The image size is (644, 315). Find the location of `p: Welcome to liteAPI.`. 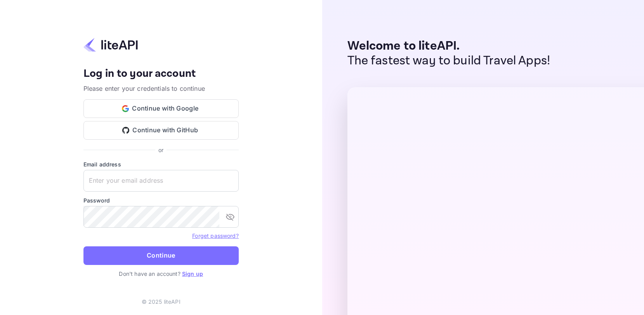

p: Welcome to liteAPI. is located at coordinates (449, 46).